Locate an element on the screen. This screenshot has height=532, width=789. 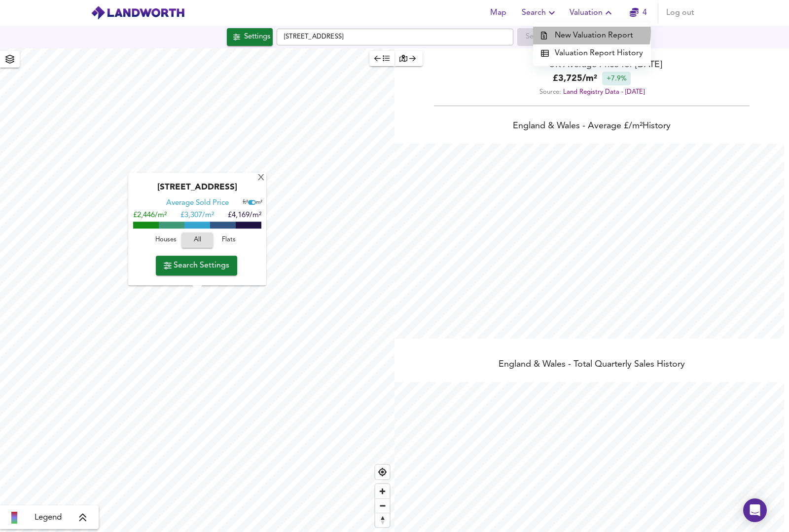
span: £4,169/m² is located at coordinates (245, 216).